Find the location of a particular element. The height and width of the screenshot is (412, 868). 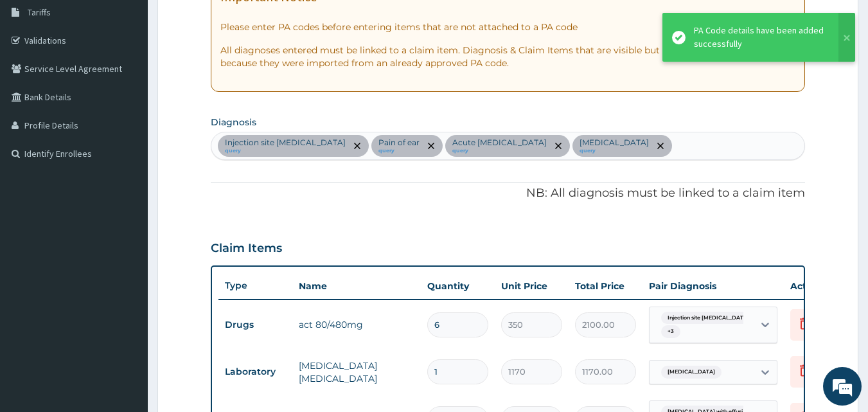

h3: Claim Items is located at coordinates (246, 249).